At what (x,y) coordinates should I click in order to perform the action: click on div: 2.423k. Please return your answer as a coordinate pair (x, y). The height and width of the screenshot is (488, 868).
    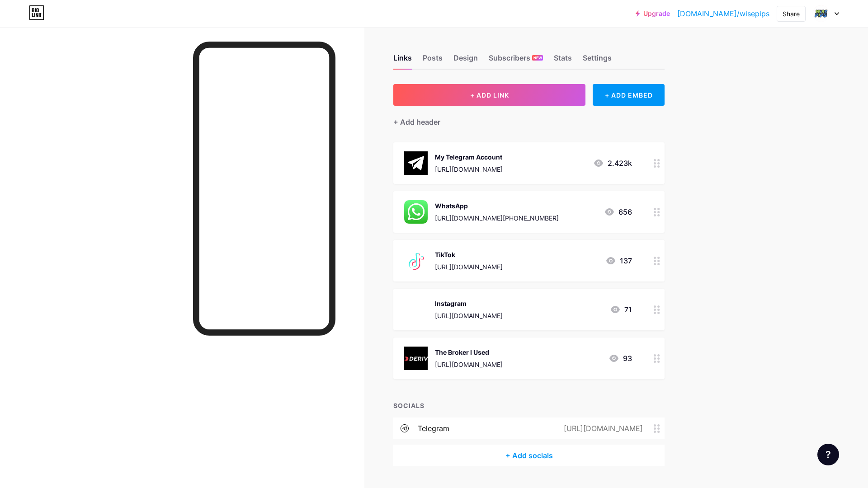
    Looking at the image, I should click on (612, 163).